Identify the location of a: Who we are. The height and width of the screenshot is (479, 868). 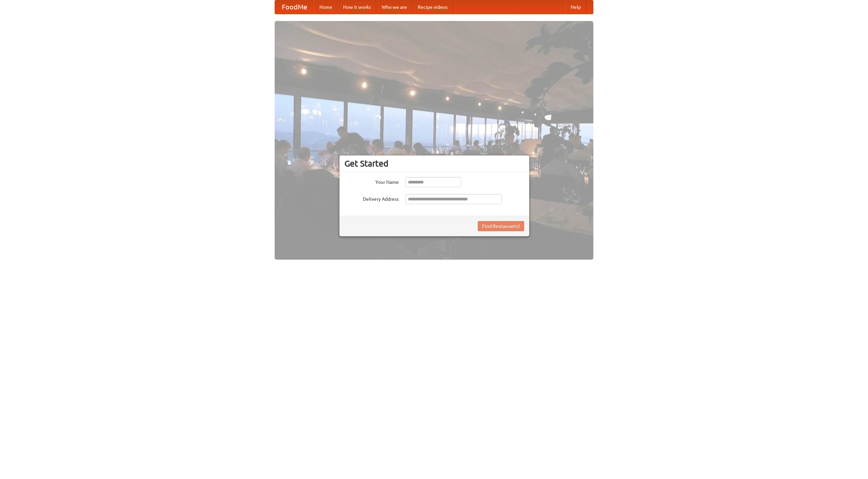
(394, 7).